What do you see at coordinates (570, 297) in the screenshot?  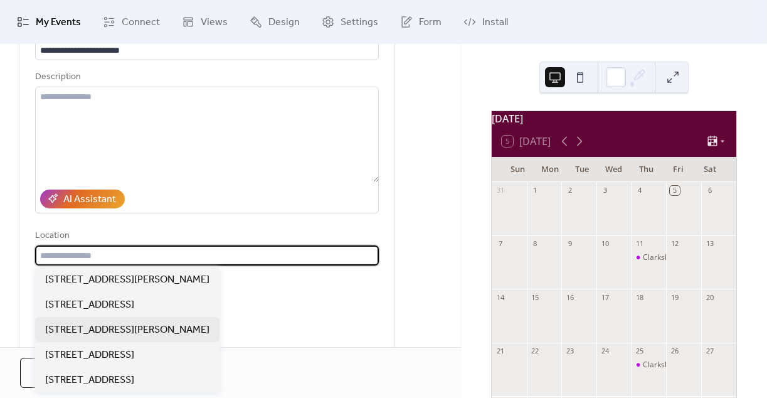 I see `div: 16` at bounding box center [570, 297].